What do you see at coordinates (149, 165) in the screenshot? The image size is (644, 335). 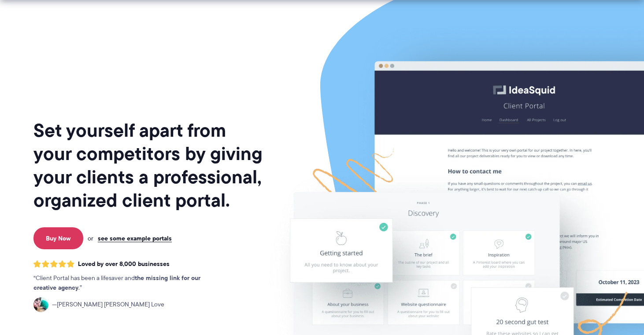 I see `h1: Set yourself apart from your competitors by giving your clients a professional, organized client ...` at bounding box center [149, 165].